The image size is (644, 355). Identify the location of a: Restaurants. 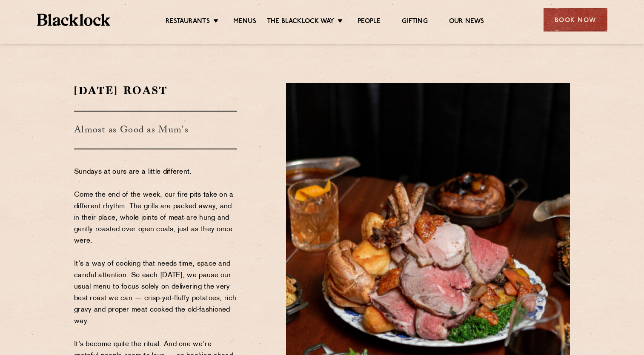
(187, 22).